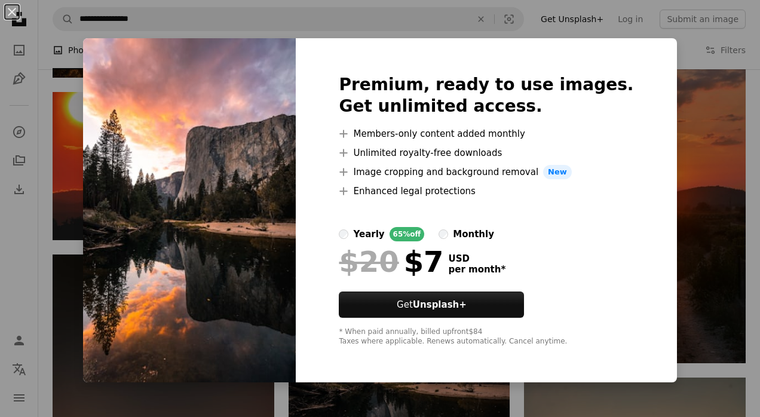 This screenshot has width=760, height=417. Describe the element at coordinates (369, 262) in the screenshot. I see `span: $20` at that location.